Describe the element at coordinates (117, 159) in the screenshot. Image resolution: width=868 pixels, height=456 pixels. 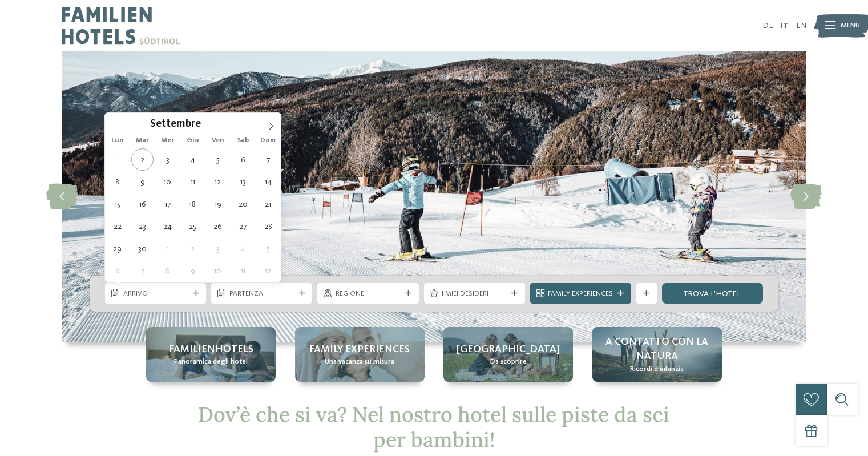
I see `span: Settembre 1, 2025` at that location.